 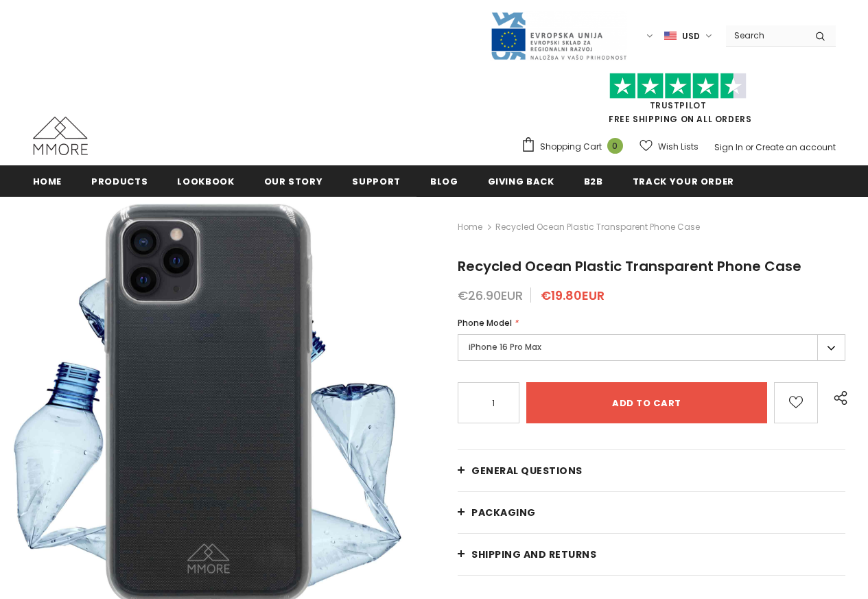 What do you see at coordinates (484, 322) in the screenshot?
I see `span: Phone Model` at bounding box center [484, 322].